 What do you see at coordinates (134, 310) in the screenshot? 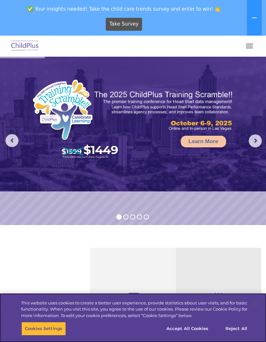
I see `div: This website uses cookies to create a better user experience, provide statistics about user visit...` at bounding box center [134, 310].